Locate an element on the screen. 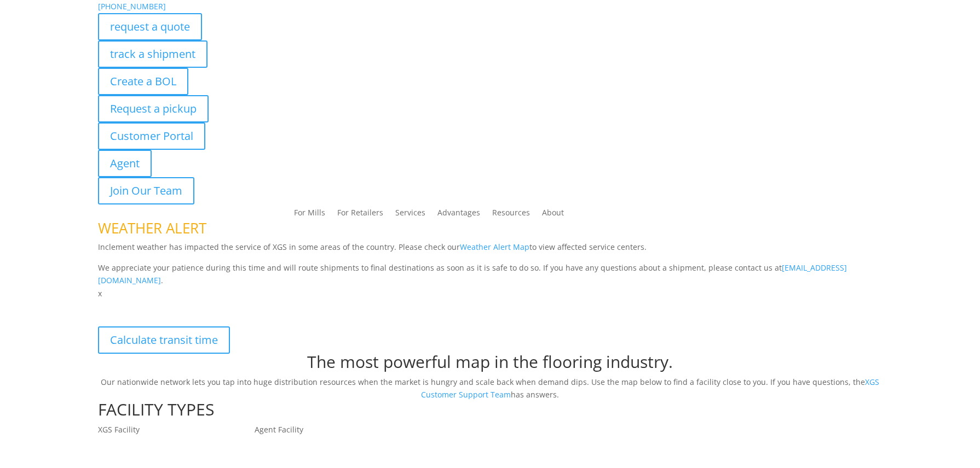 This screenshot has height=468, width=980. p: XGS Facility is located at coordinates (176, 430).